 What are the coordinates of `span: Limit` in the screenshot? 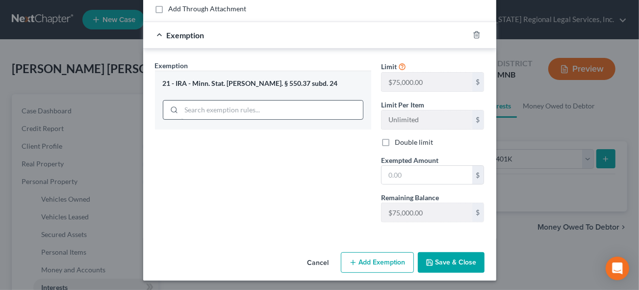 It's located at (389, 66).